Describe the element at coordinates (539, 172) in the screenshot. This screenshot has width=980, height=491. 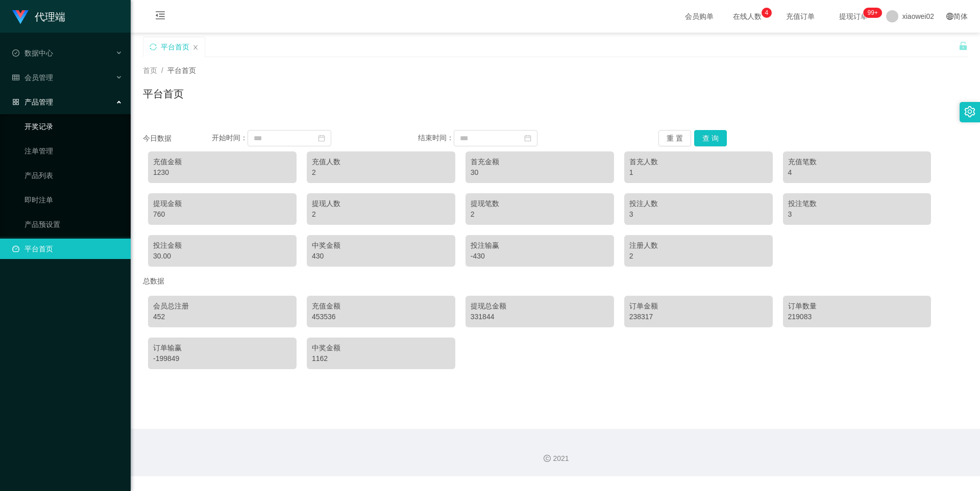
I see `div: 30` at that location.